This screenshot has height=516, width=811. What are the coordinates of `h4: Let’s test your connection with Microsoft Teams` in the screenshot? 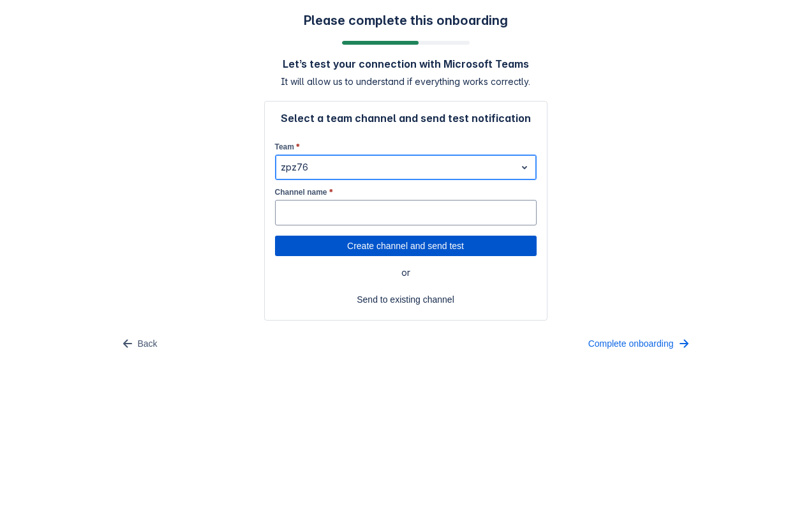 It's located at (406, 64).